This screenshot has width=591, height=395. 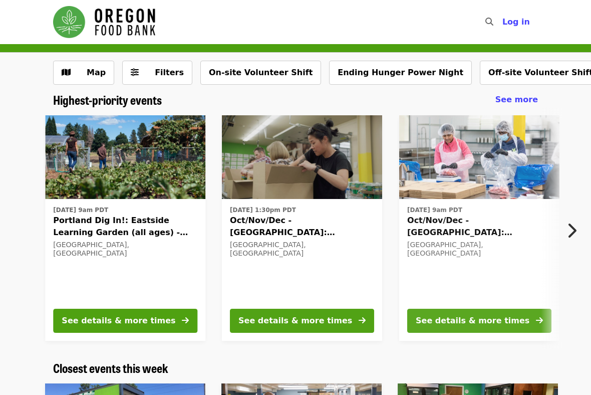 I want to click on a: Show map view, so click(x=84, y=73).